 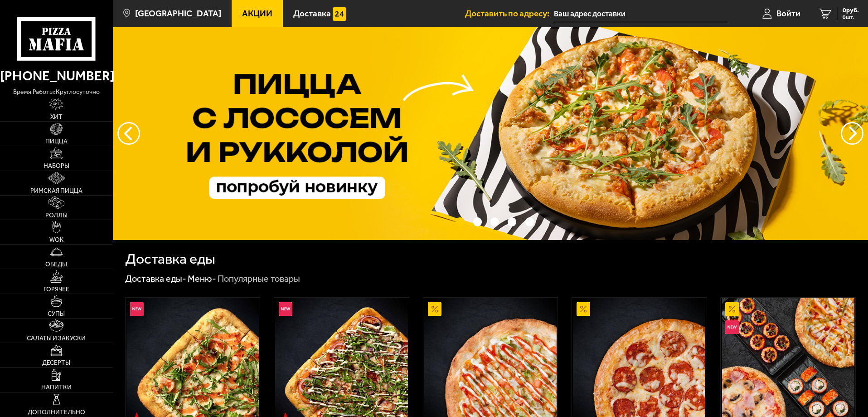 I want to click on span: Доставить по адресу:, so click(x=509, y=13).